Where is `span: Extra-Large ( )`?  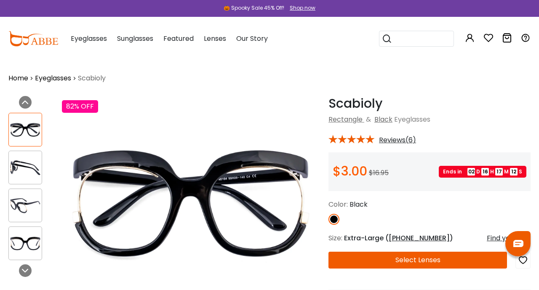 span: Extra-Large ( ) is located at coordinates (399, 238).